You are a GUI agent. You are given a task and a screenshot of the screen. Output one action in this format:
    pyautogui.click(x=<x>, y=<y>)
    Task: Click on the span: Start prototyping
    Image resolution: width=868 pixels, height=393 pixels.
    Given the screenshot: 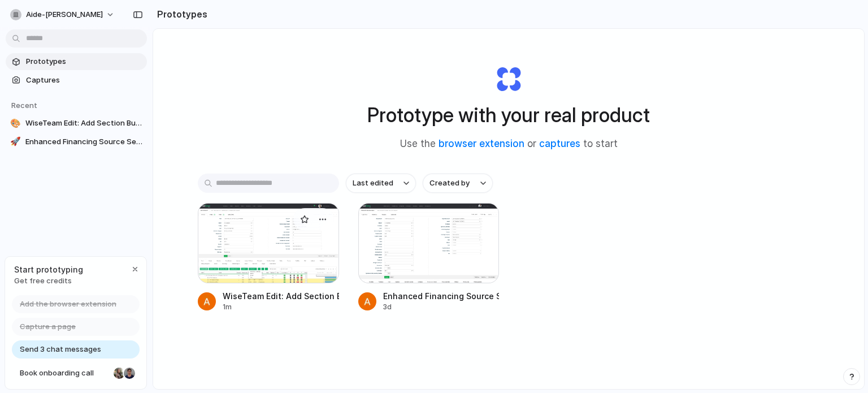 What is the action you would take?
    pyautogui.click(x=48, y=268)
    